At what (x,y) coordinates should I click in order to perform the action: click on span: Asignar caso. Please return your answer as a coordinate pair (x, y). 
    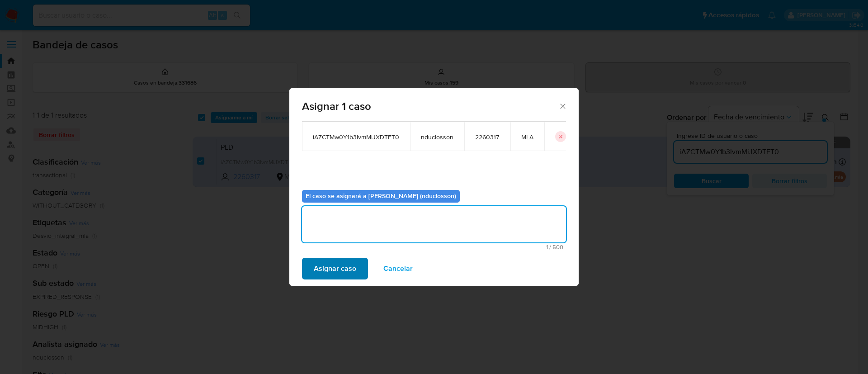
    Looking at the image, I should click on (335, 269).